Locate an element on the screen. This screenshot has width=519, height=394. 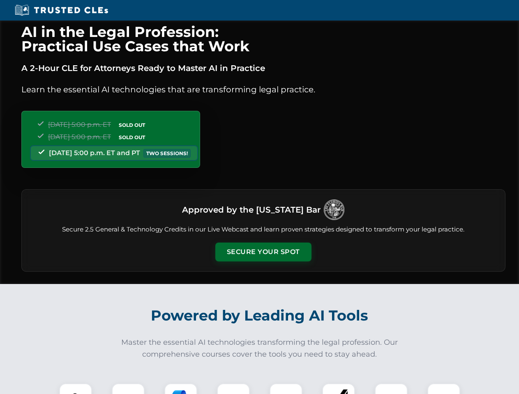
img: Logo is located at coordinates (334, 210).